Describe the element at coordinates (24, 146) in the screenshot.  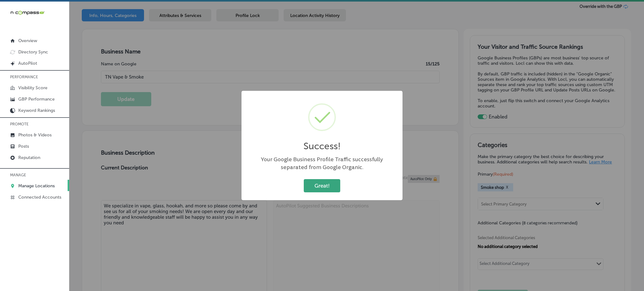
I see `p: Posts` at that location.